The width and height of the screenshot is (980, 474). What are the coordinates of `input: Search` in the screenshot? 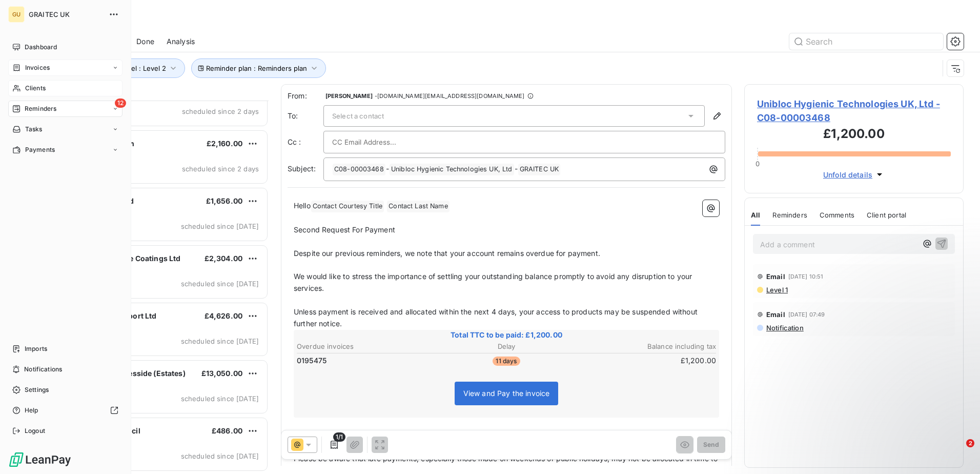 It's located at (866, 41).